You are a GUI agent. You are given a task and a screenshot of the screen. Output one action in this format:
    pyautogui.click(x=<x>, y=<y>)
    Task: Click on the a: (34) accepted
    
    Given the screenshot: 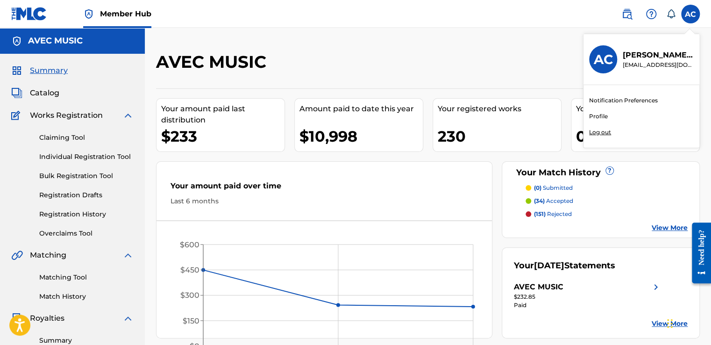 What is the action you would take?
    pyautogui.click(x=607, y=201)
    